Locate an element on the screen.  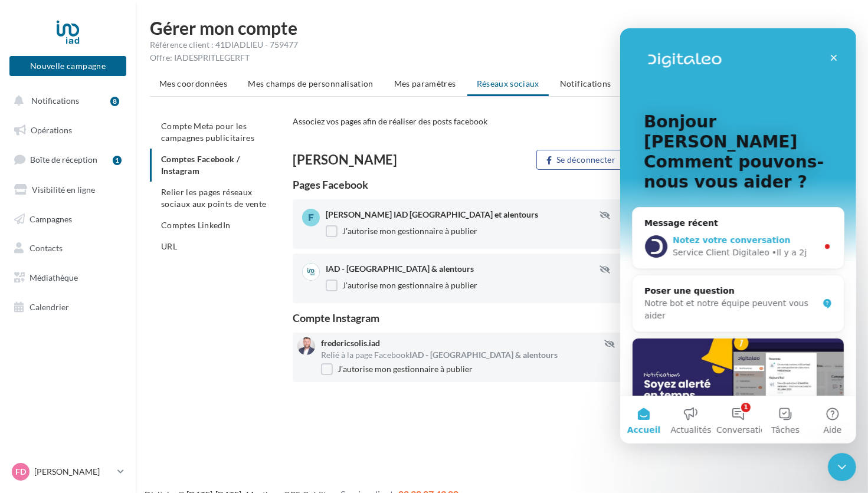
span: Mes paramètres is located at coordinates (424, 83).